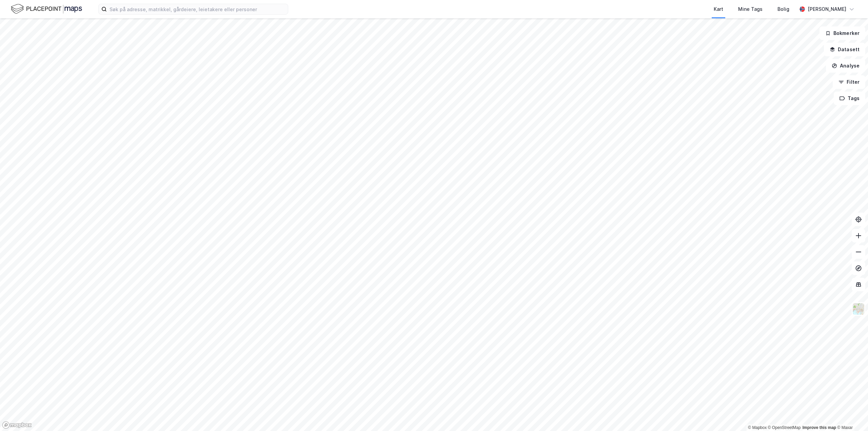  What do you see at coordinates (849, 98) in the screenshot?
I see `button: Tags` at bounding box center [849, 98].